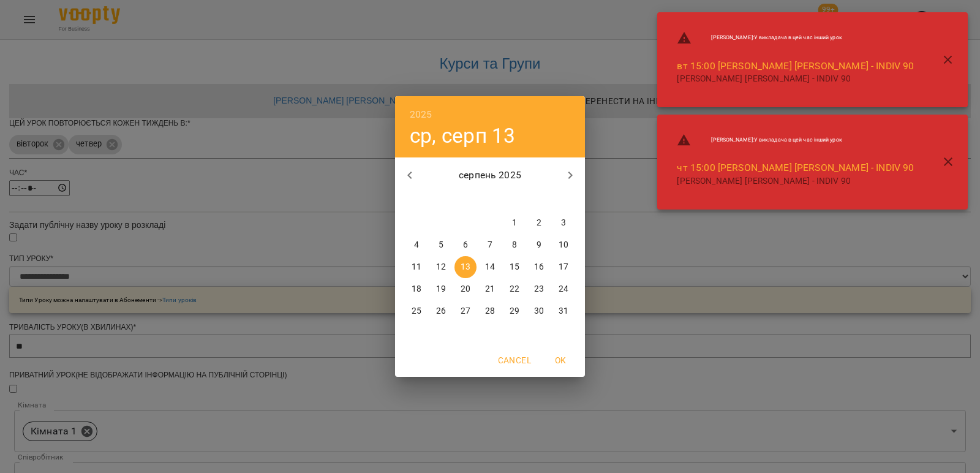 The height and width of the screenshot is (473, 980). I want to click on p: 24, so click(563, 289).